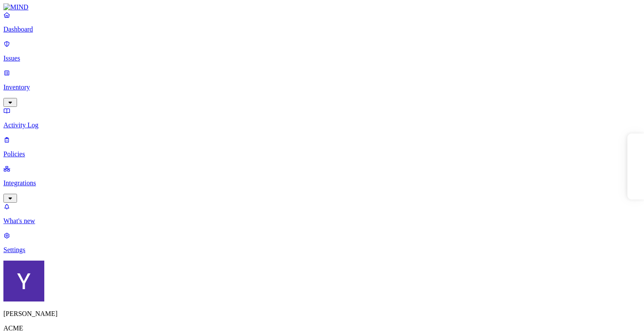 Image resolution: width=644 pixels, height=333 pixels. I want to click on p: Dashboard, so click(322, 29).